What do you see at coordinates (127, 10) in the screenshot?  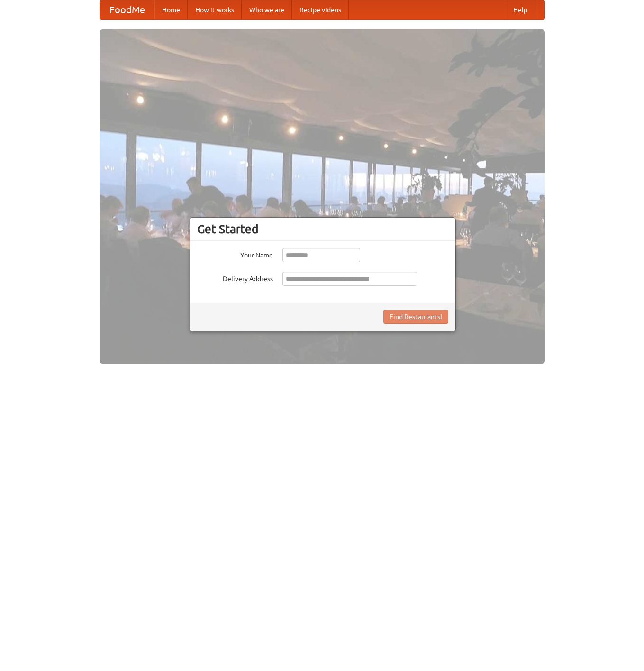 I see `a: FoodMe` at bounding box center [127, 10].